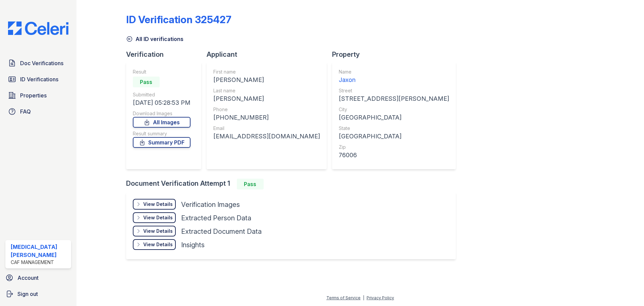 This screenshot has width=644, height=306. Describe the element at coordinates (39, 262) in the screenshot. I see `div: CAF Management` at that location.